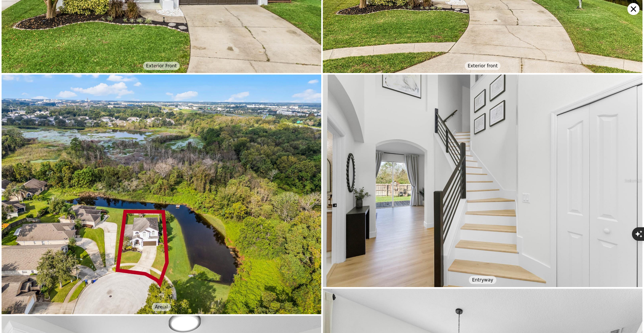 This screenshot has height=333, width=644. Describe the element at coordinates (161, 307) in the screenshot. I see `div: Areial` at that location.